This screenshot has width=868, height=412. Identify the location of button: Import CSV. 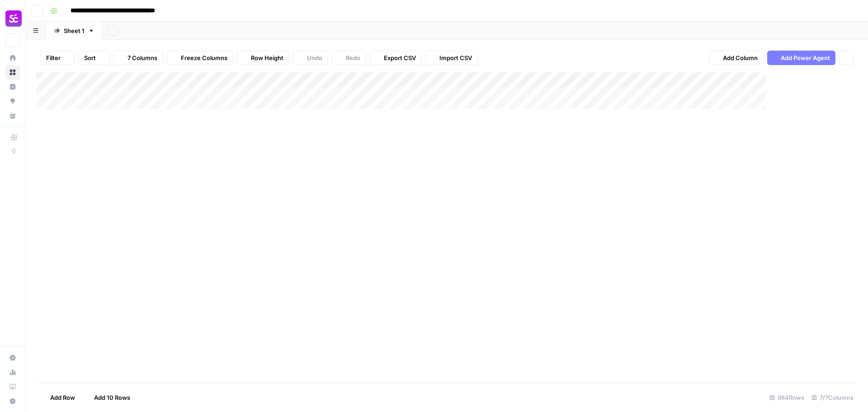
(452, 58).